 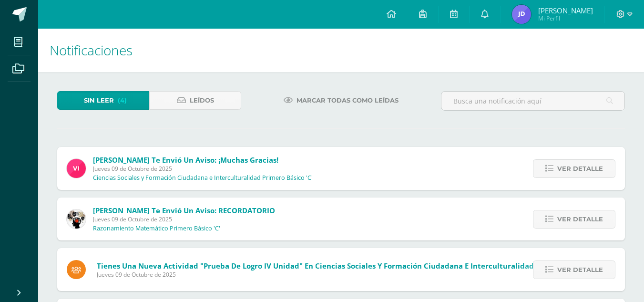 What do you see at coordinates (76, 219) in the screenshot?
I see `img: d172b984f1f79fc296de0e0b277dc562.png` at bounding box center [76, 219].